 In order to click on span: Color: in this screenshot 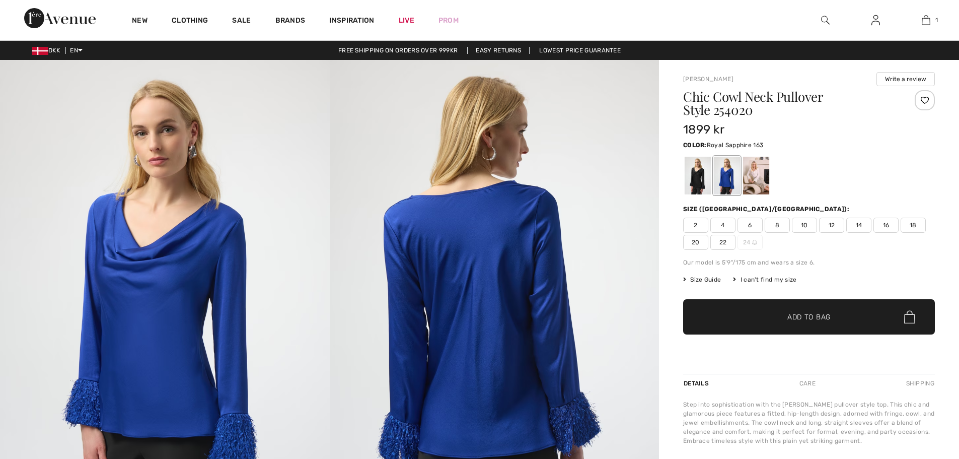, I will do `click(695, 145)`.